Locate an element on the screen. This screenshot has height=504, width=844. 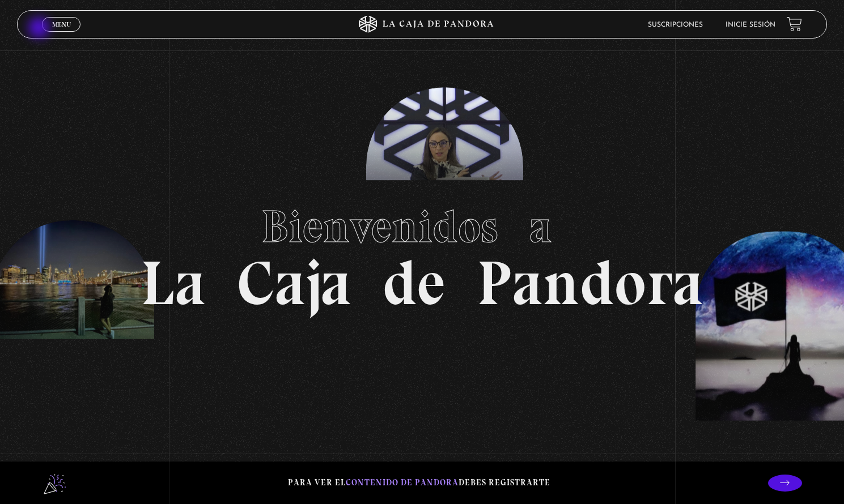
span: contenido de Pandora is located at coordinates (402, 483).